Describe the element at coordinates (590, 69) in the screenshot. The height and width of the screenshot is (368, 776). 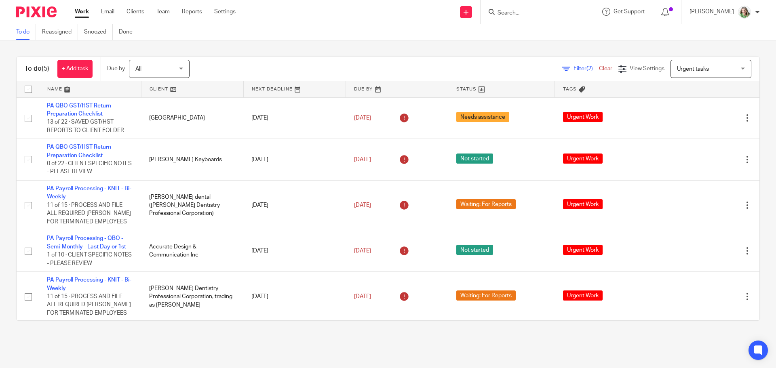
I see `span: (2)` at that location.